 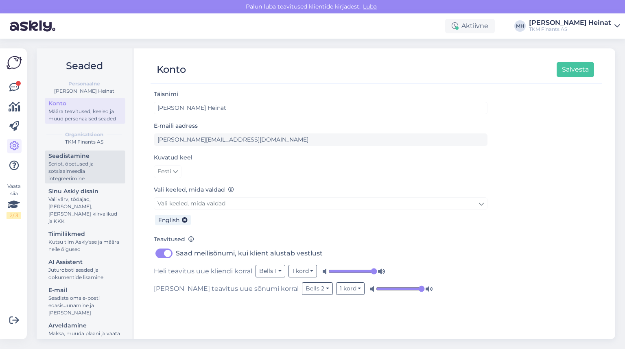 I want to click on div: Aktiivne, so click(x=470, y=26).